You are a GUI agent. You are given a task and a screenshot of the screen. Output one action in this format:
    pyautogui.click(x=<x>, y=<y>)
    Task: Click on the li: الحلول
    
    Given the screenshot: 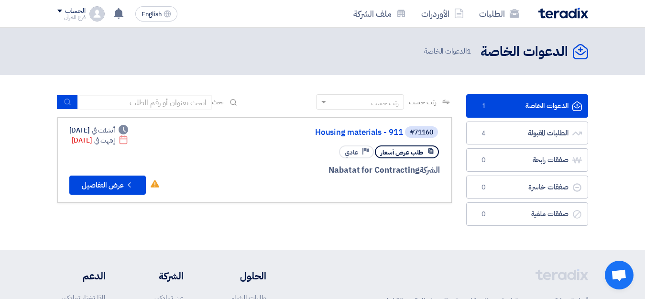 What is the action you would take?
    pyautogui.click(x=239, y=276)
    